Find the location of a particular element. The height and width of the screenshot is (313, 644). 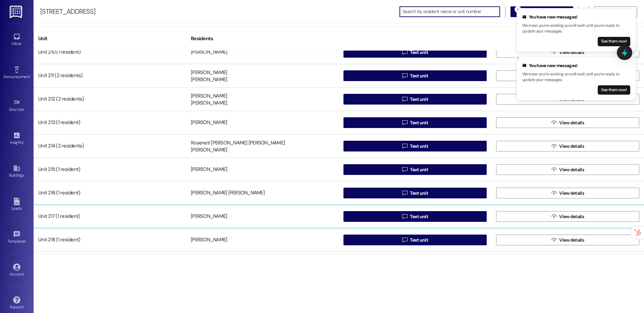

div: Unit is located at coordinates (110, 39).